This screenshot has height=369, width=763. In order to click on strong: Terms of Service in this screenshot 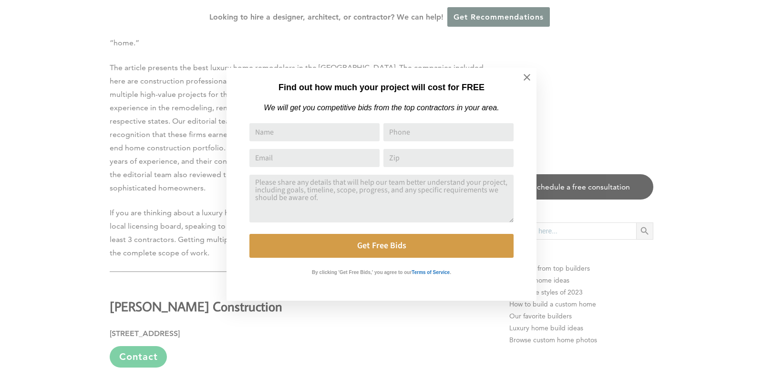, I will do `click(431, 272)`.